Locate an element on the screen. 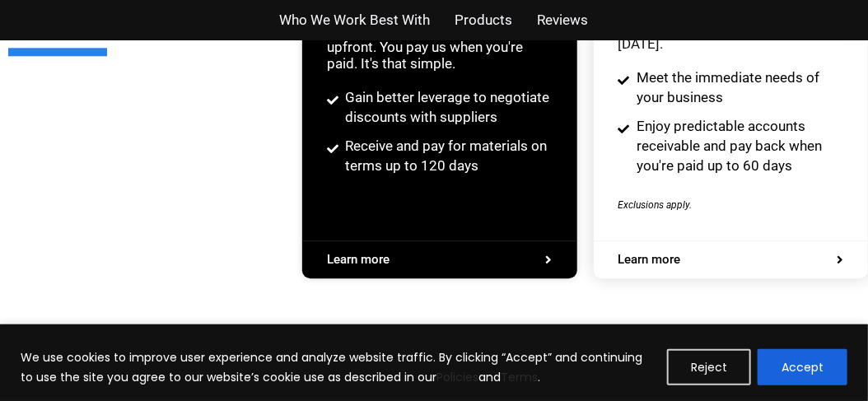 Image resolution: width=868 pixels, height=401 pixels. span: Who We Work Best With is located at coordinates (355, 20).